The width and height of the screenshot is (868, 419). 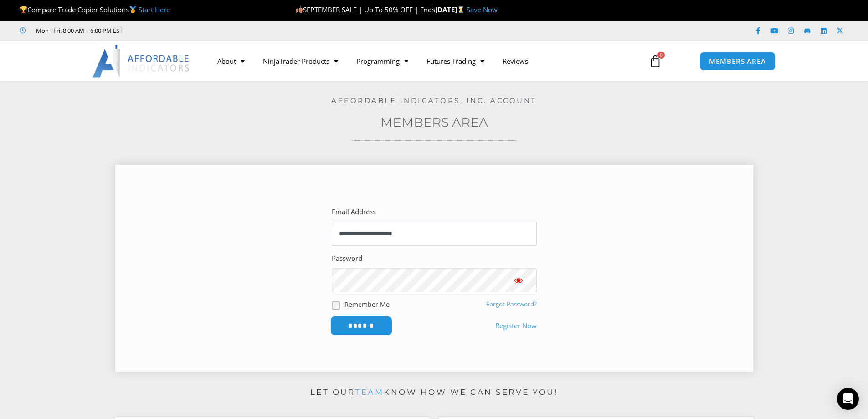 What do you see at coordinates (369, 392) in the screenshot?
I see `a: team` at bounding box center [369, 392].